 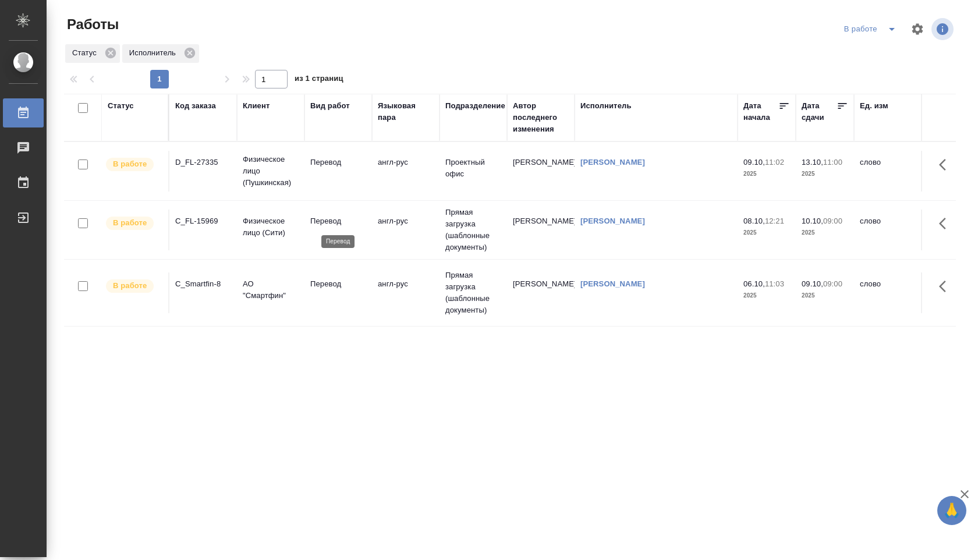 I want to click on div: C_FL-15969, so click(x=203, y=221).